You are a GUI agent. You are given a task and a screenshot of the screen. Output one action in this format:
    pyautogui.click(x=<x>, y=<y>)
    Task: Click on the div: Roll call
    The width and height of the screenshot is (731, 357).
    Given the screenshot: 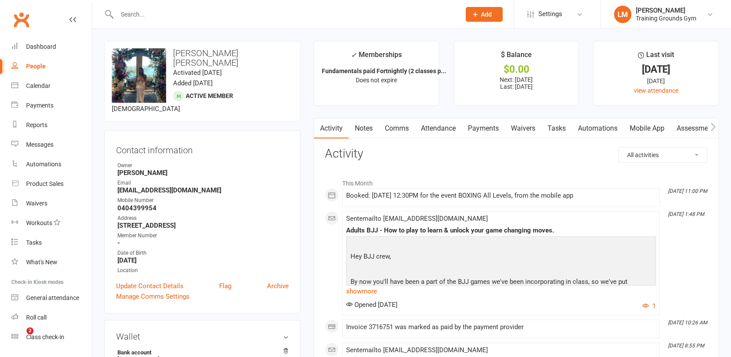 What is the action you would take?
    pyautogui.click(x=36, y=317)
    